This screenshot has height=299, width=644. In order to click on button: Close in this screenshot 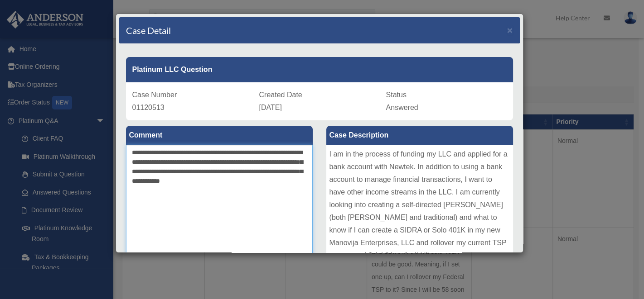, I will do `click(510, 30)`.